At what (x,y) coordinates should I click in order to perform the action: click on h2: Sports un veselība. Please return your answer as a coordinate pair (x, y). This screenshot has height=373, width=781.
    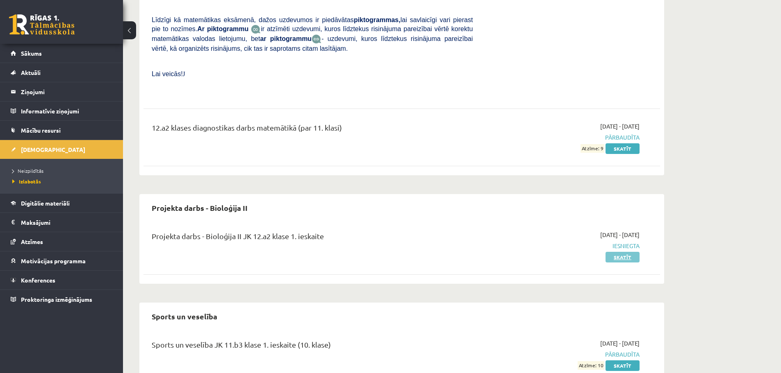
    Looking at the image, I should click on (184, 316).